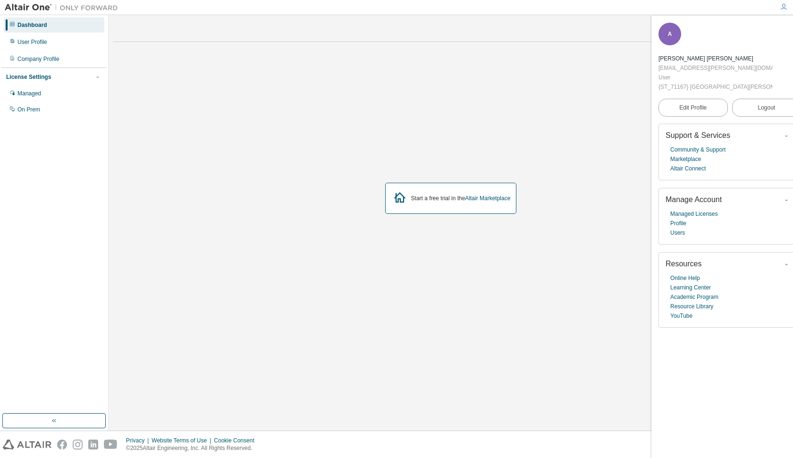  What do you see at coordinates (29, 93) in the screenshot?
I see `div: Managed` at bounding box center [29, 93].